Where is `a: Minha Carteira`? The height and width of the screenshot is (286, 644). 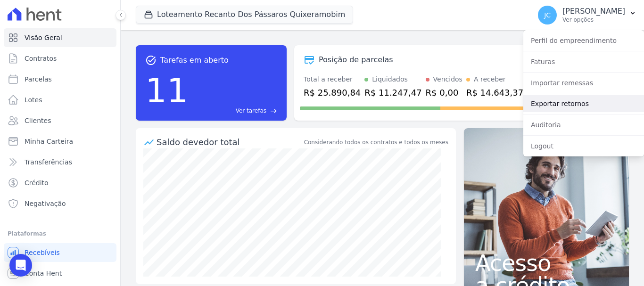 a: Minha Carteira is located at coordinates (60, 141).